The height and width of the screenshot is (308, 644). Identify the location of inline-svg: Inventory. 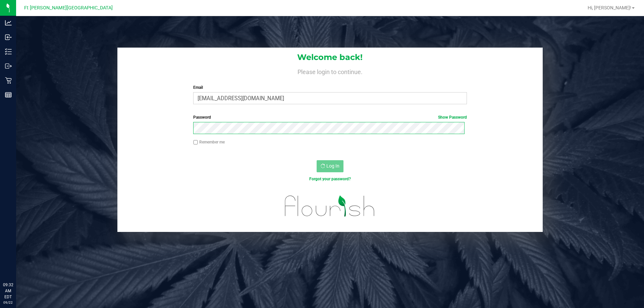
(9, 51).